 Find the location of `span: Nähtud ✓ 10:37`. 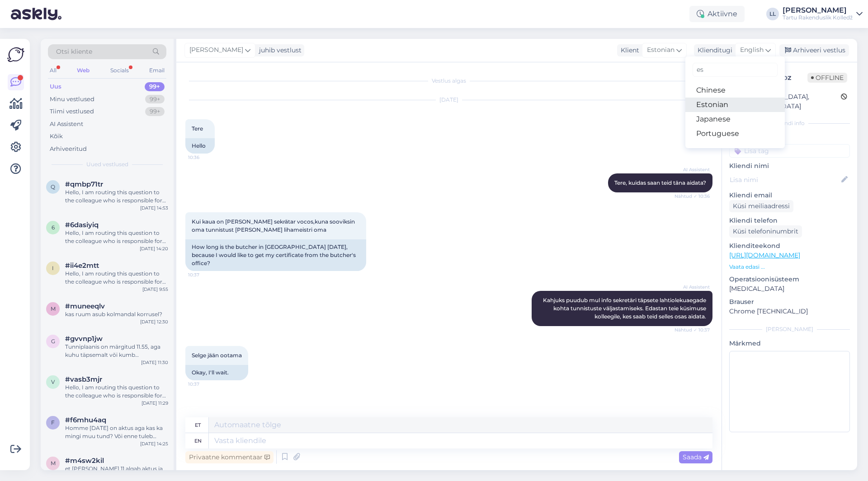

span: Nähtud ✓ 10:37 is located at coordinates (692, 330).